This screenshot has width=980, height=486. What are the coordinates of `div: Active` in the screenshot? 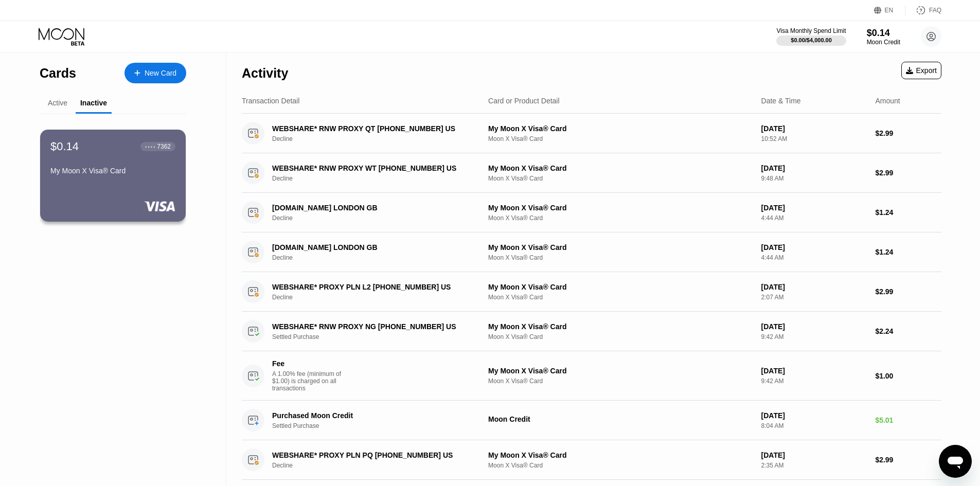 It's located at (57, 103).